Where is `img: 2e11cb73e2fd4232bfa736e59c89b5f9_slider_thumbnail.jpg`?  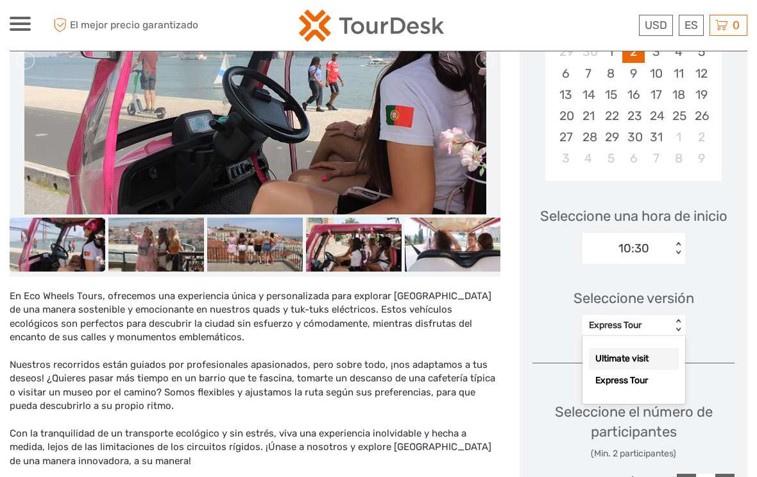 img: 2e11cb73e2fd4232bfa736e59c89b5f9_slider_thumbnail.jpg is located at coordinates (255, 244).